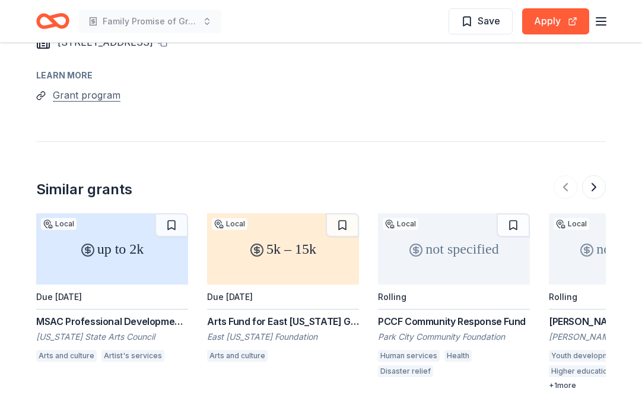 The image size is (642, 401). What do you see at coordinates (321, 75) in the screenshot?
I see `div: Learn more` at bounding box center [321, 75].